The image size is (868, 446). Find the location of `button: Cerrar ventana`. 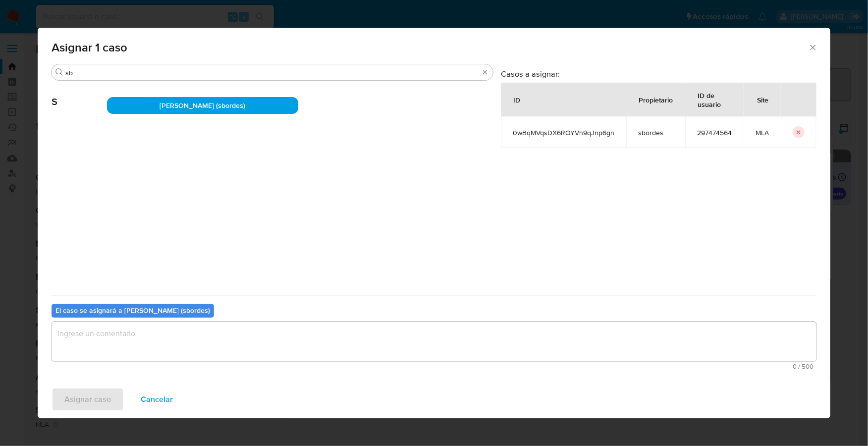

button: Cerrar ventana is located at coordinates (812, 47).